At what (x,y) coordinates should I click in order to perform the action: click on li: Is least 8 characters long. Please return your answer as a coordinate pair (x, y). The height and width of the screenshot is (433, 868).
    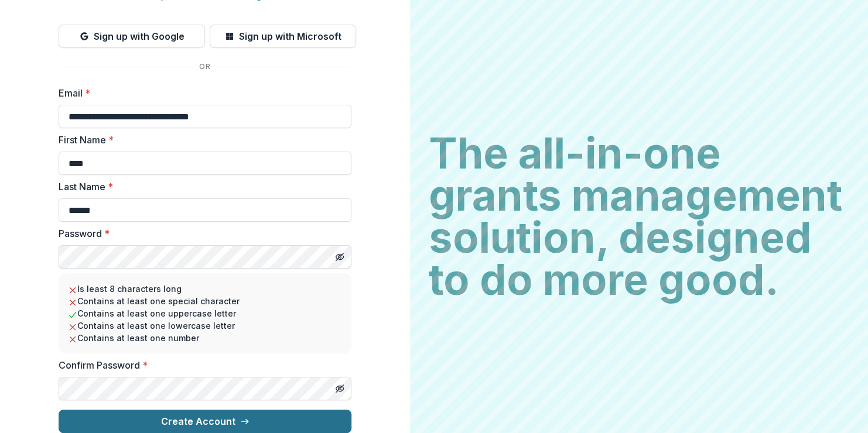
    Looking at the image, I should click on (205, 289).